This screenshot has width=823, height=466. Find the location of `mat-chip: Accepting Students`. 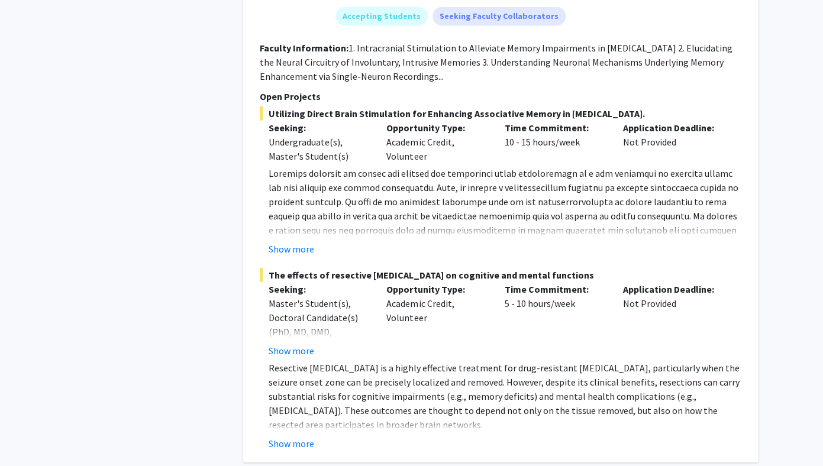

mat-chip: Accepting Students is located at coordinates (382, 17).